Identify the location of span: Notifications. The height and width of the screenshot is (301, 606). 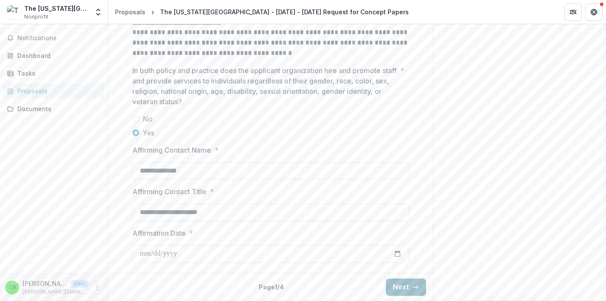
(59, 38).